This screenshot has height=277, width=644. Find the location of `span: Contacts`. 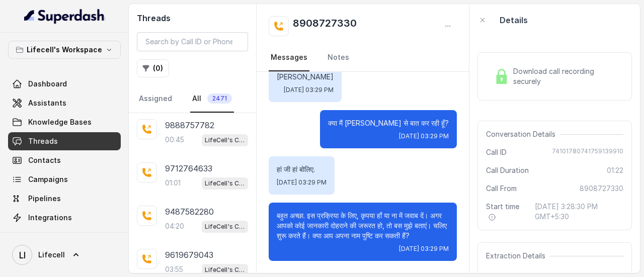

span: Contacts is located at coordinates (44, 160).